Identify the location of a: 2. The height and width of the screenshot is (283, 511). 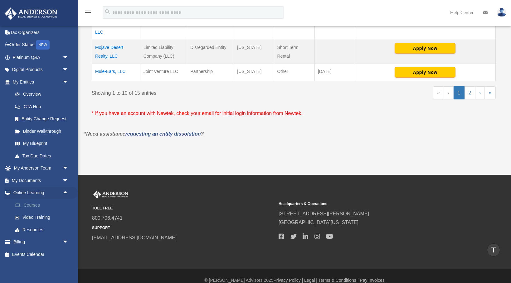
(470, 93).